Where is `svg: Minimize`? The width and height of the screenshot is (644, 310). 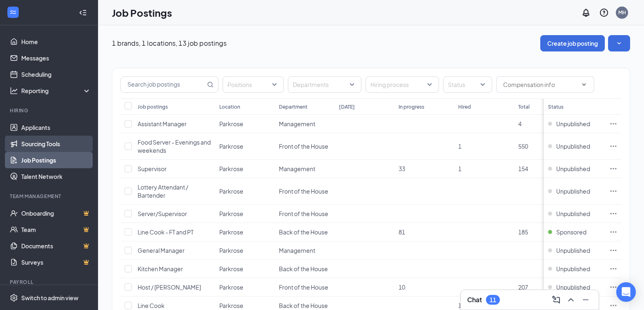 svg: Minimize is located at coordinates (585, 300).